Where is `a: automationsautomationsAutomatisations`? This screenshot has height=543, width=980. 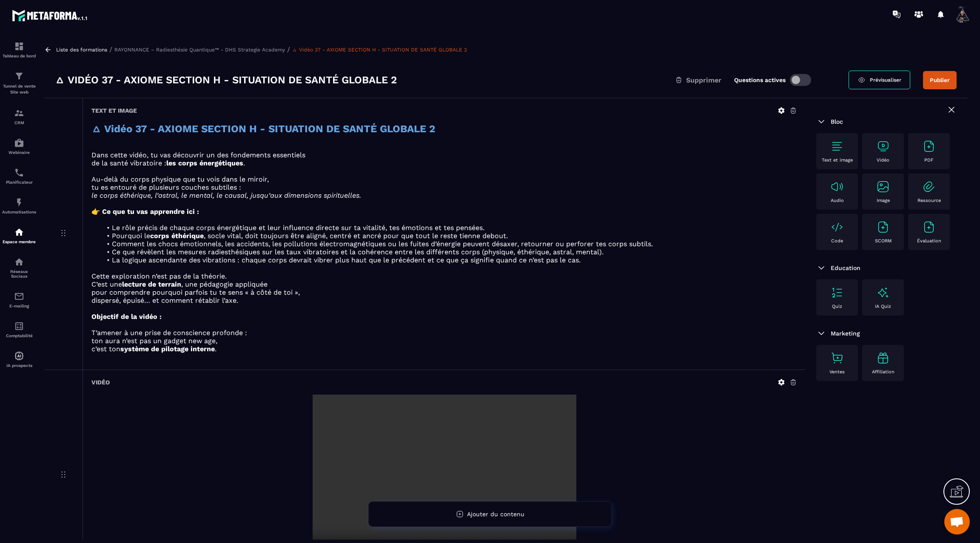
a: automationsautomationsAutomatisations is located at coordinates (19, 206).